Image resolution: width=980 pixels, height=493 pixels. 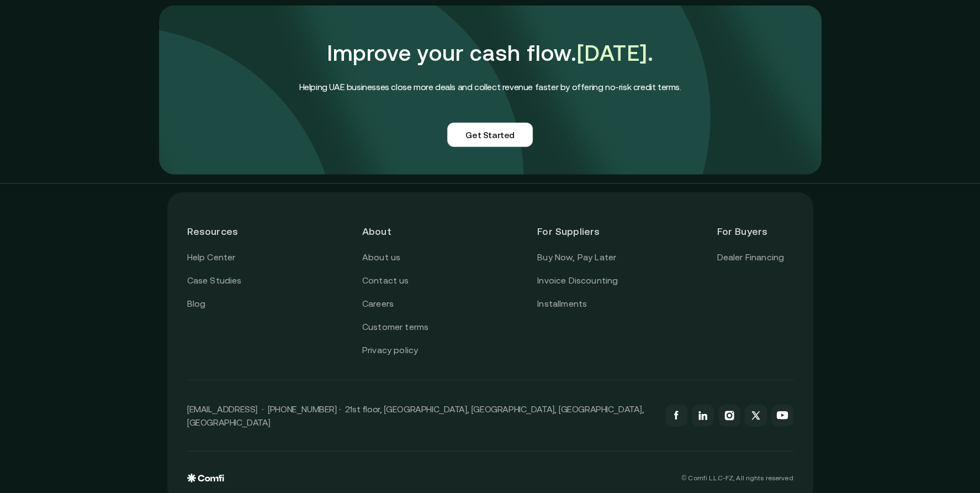 I want to click on a: Blog, so click(x=197, y=304).